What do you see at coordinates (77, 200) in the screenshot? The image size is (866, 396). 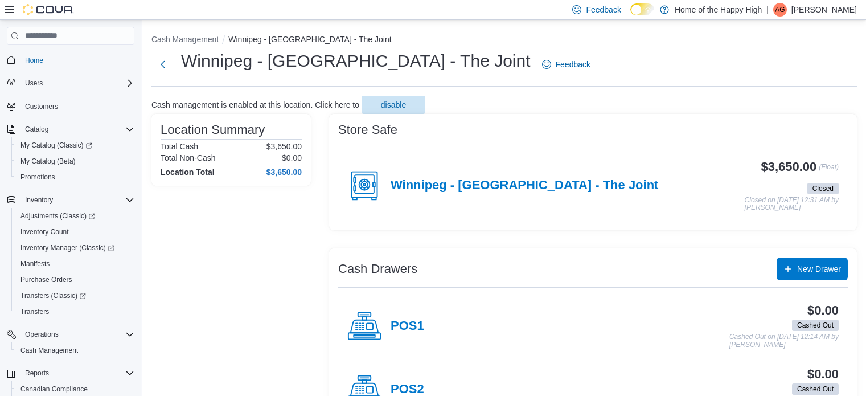 I see `span: Inventory` at bounding box center [77, 200].